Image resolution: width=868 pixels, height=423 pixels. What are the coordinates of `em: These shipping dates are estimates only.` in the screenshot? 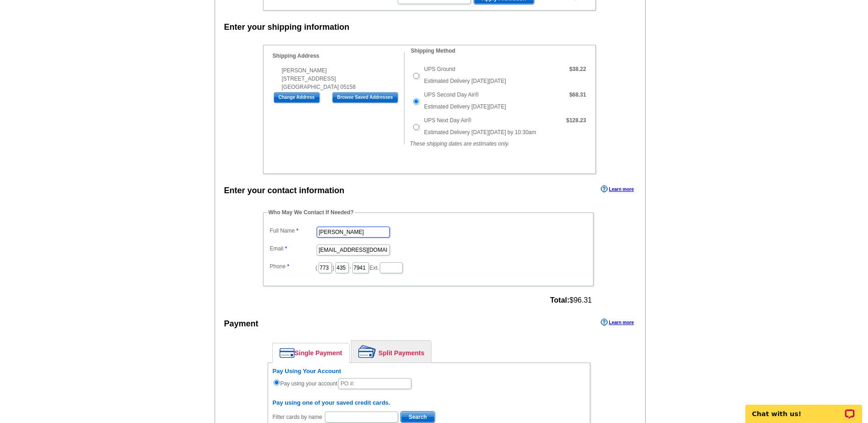 It's located at (459, 144).